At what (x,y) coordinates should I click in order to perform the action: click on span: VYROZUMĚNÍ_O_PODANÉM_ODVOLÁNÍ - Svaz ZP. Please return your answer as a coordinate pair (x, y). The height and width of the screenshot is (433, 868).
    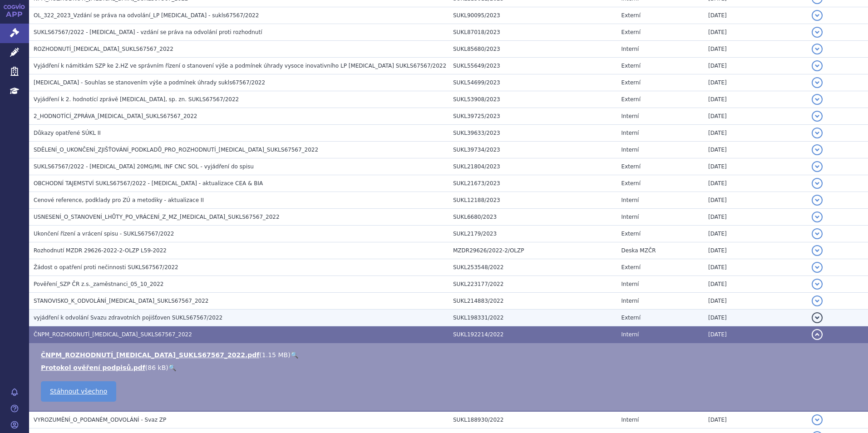
    Looking at the image, I should click on (100, 419).